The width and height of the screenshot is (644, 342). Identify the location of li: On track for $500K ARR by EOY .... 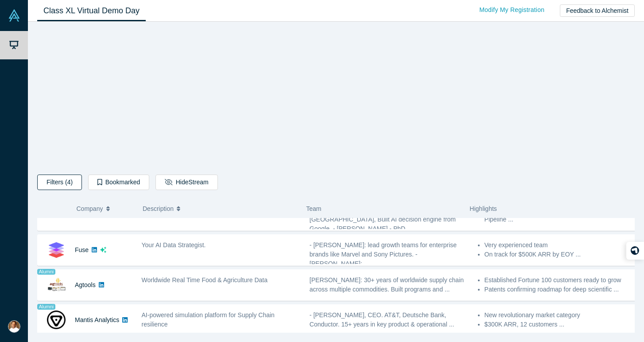
(560, 254).